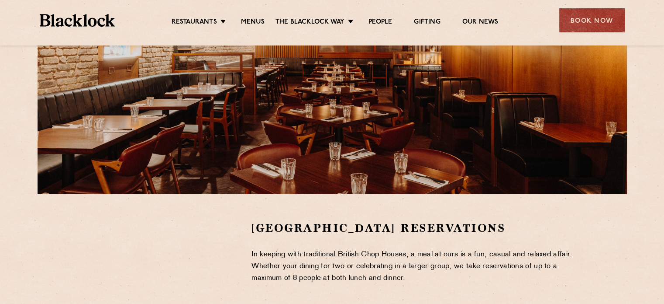 This screenshot has width=664, height=304. Describe the element at coordinates (380, 23) in the screenshot. I see `a: People` at that location.